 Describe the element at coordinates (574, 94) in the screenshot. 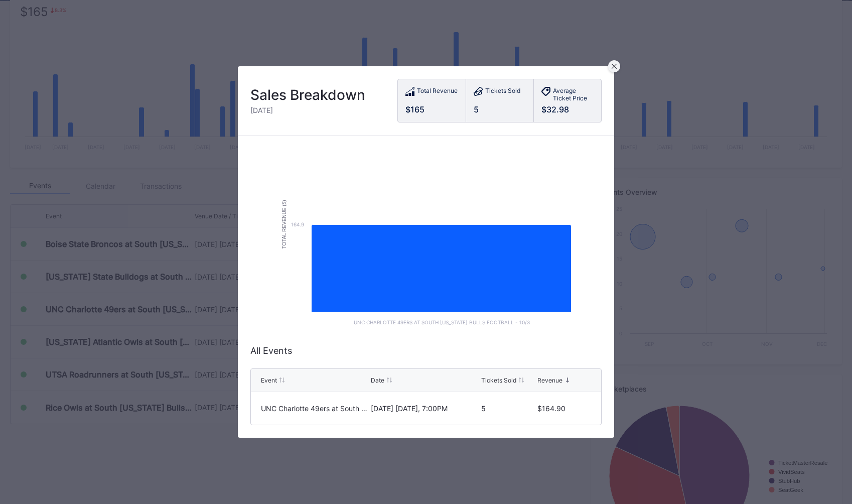

I see `div: Average Ticket Price` at that location.